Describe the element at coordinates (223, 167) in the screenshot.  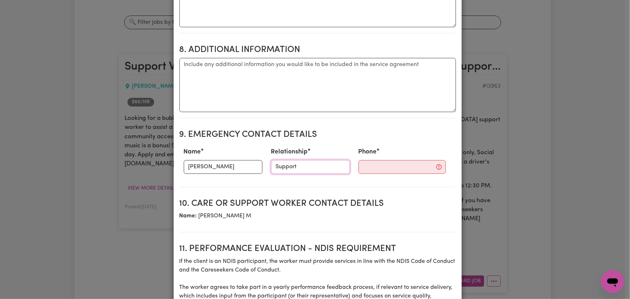
I see `input: e.g. Amber Smith` at that location.